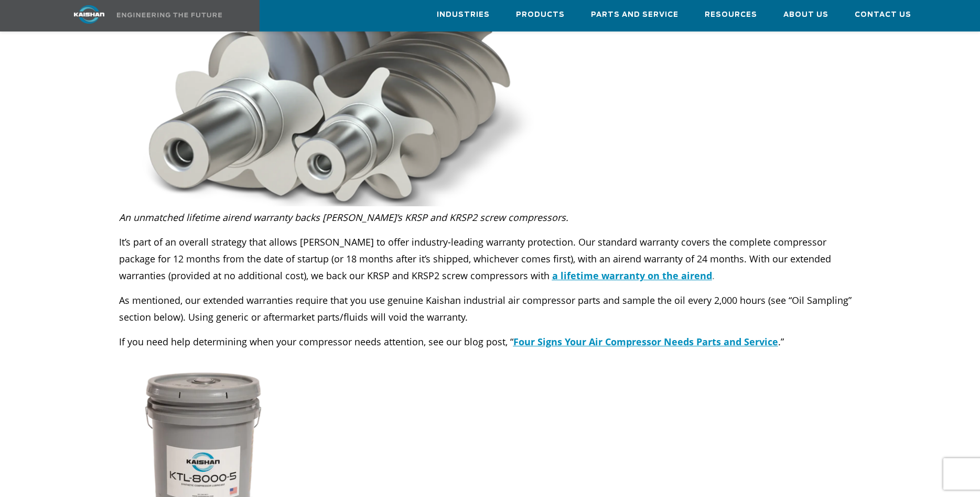 This screenshot has width=980, height=497. What do you see at coordinates (463, 14) in the screenshot?
I see `a: Industries` at bounding box center [463, 14].